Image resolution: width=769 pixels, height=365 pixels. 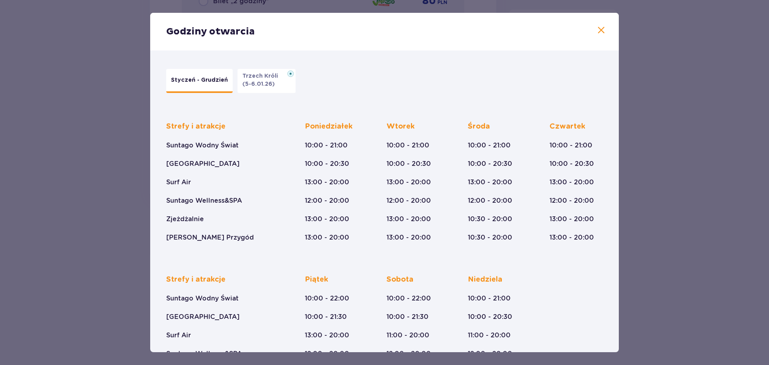 I want to click on p: Zjeżdżalnie, so click(x=185, y=219).